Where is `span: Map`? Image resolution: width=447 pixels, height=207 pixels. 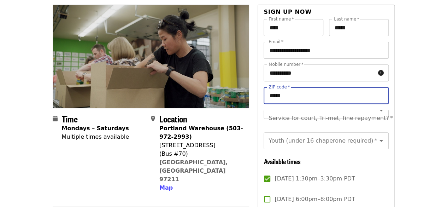 span: Map is located at coordinates (166, 187).